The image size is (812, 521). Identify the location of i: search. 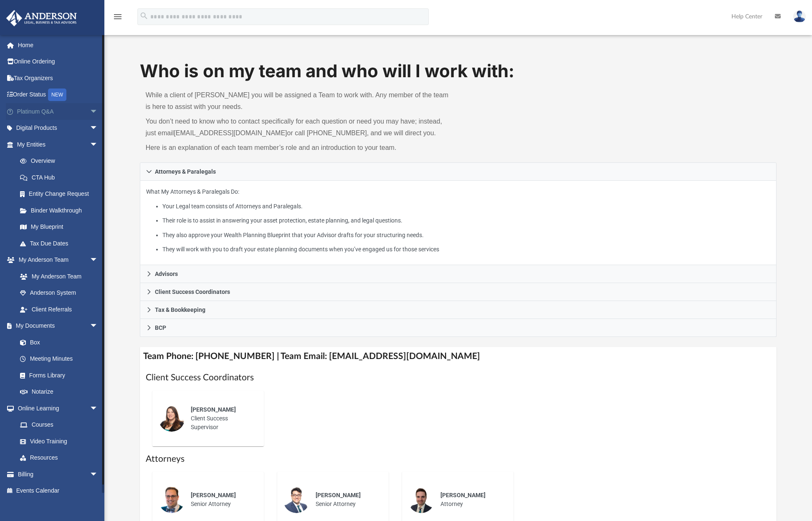
(144, 16).